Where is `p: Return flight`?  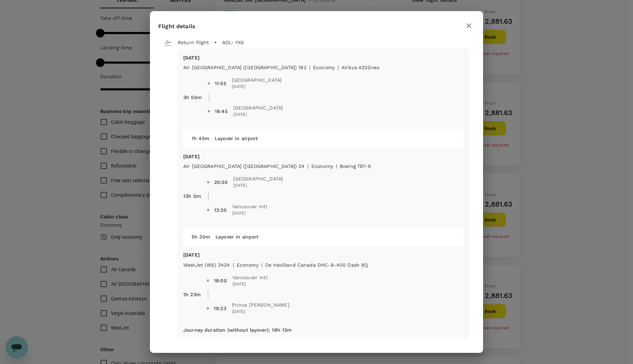
p: Return flight is located at coordinates (194, 43).